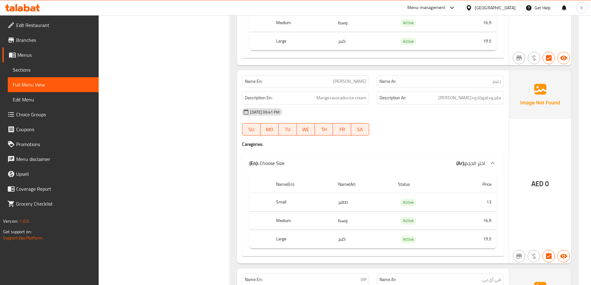 This screenshot has height=285, width=591. I want to click on span: Version:, so click(11, 221).